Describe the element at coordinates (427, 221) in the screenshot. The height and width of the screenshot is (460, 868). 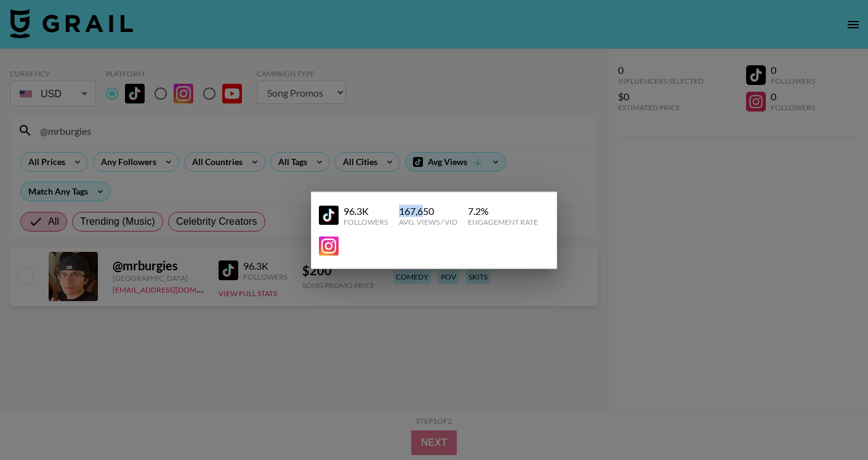
I see `div: Avg. Views / Vid` at that location.